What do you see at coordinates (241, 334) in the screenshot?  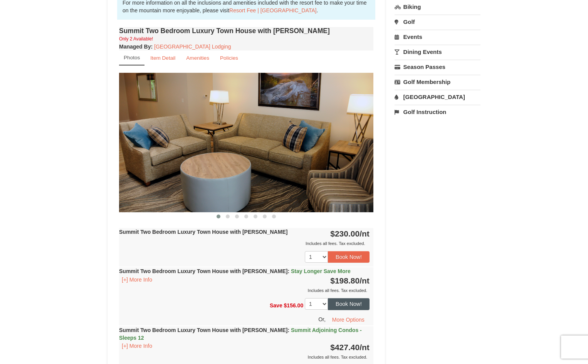 I see `span: Summit Adjoining Condos - Sleeps 12` at bounding box center [241, 334].